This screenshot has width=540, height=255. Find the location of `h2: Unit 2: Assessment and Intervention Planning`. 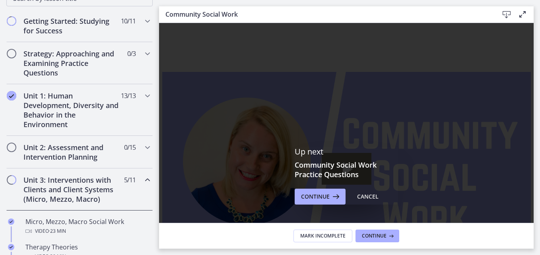

h2: Unit 2: Assessment and Intervention Planning is located at coordinates (72, 152).